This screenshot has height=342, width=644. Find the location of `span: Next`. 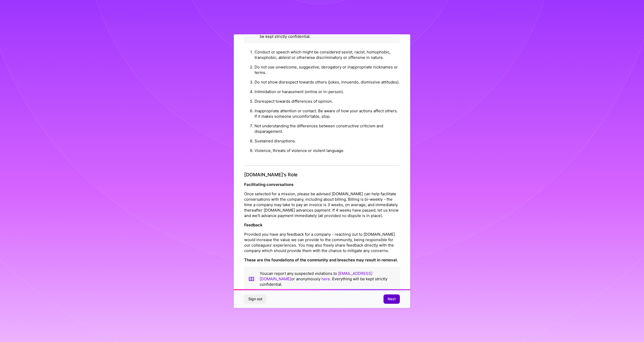

span: Next is located at coordinates (391, 299).